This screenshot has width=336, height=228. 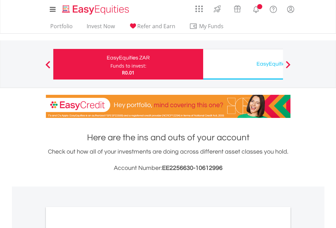 What do you see at coordinates (273, 8) in the screenshot?
I see `a: FAQ's and Support` at bounding box center [273, 8].